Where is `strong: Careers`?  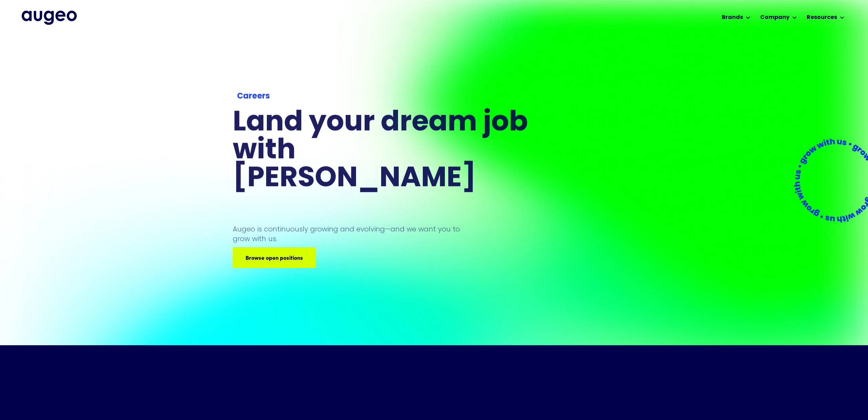
strong: Careers is located at coordinates (253, 96).